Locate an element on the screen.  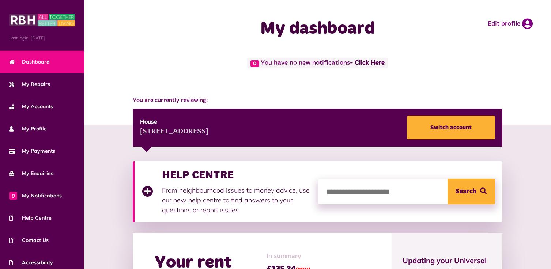
span: You have no new notifications is located at coordinates (317, 63).